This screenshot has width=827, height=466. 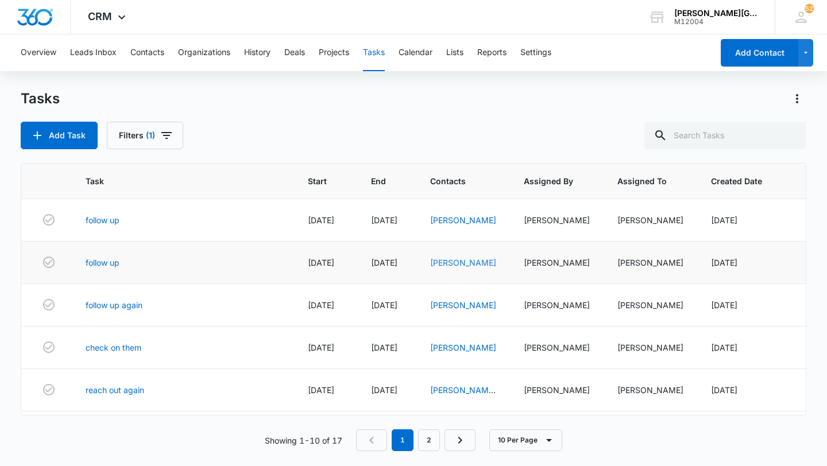 What do you see at coordinates (38, 53) in the screenshot?
I see `button: Overview` at bounding box center [38, 53].